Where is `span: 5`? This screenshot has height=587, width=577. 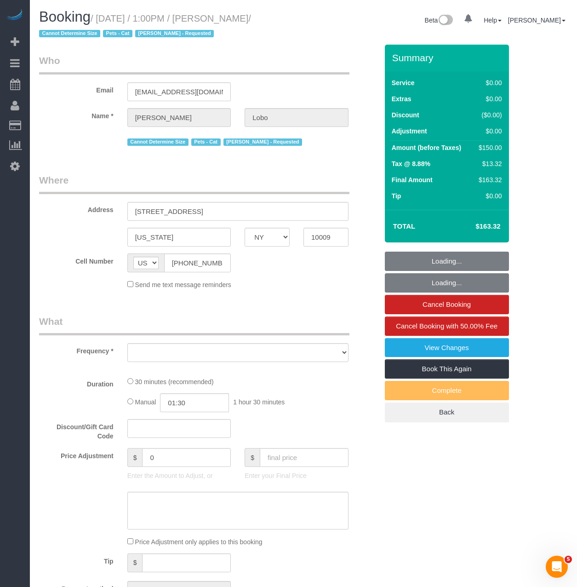 span: 5 is located at coordinates (569, 560).